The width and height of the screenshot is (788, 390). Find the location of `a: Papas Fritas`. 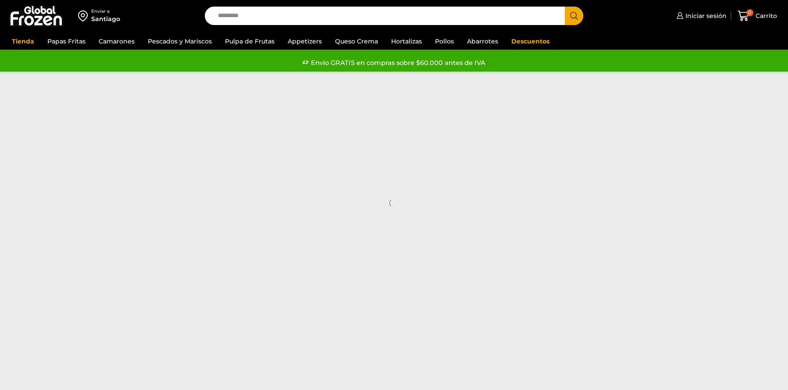

a: Papas Fritas is located at coordinates (66, 41).